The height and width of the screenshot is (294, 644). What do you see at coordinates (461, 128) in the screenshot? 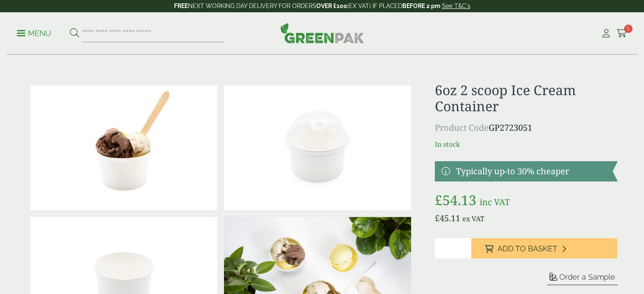
I see `span: Product Code` at bounding box center [461, 128].